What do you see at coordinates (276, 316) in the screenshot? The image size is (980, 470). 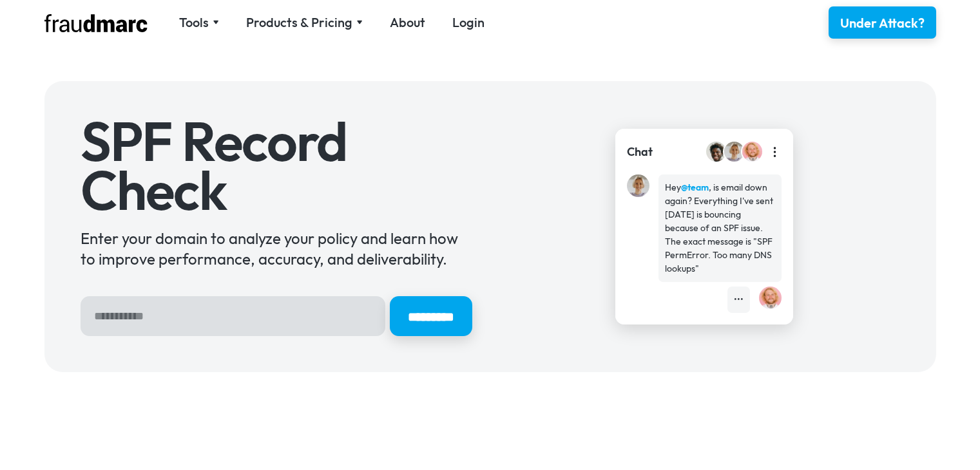 I see `form: Hero Sign Up Form` at bounding box center [276, 316].